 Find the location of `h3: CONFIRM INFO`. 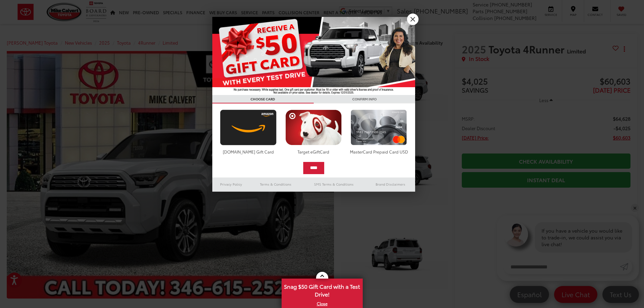

h3: CONFIRM INFO is located at coordinates (364, 99).